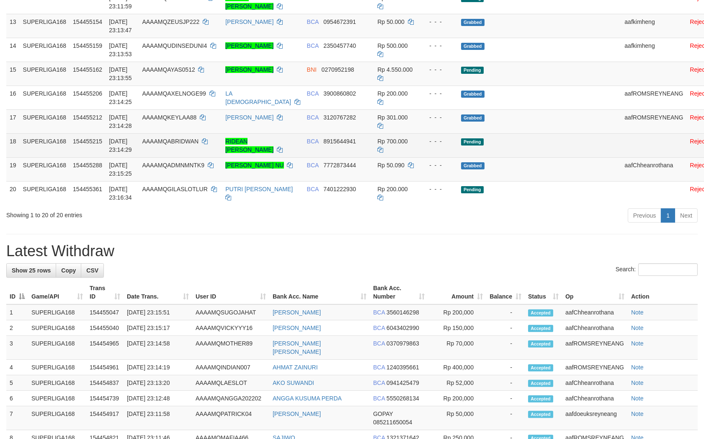 The height and width of the screenshot is (439, 704). I want to click on span: Copy 1240395661 to clipboard, so click(403, 367).